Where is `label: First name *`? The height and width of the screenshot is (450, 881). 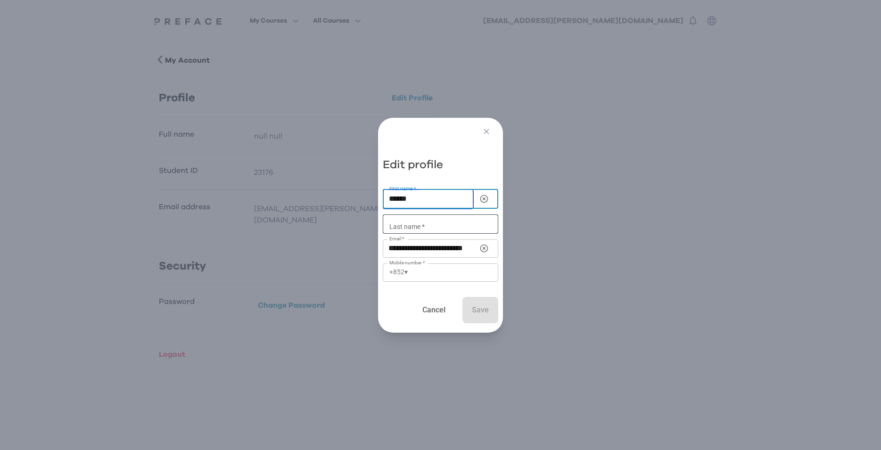
label: First name * is located at coordinates (403, 189).